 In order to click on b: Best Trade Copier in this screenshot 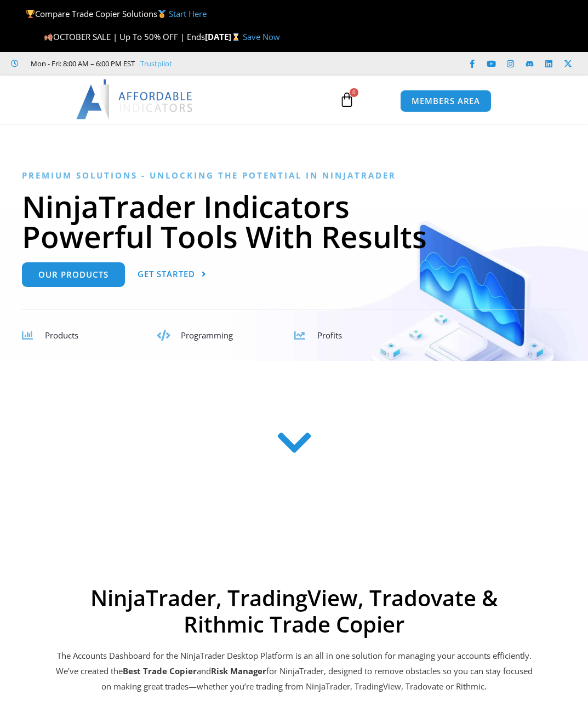, I will do `click(160, 671)`.